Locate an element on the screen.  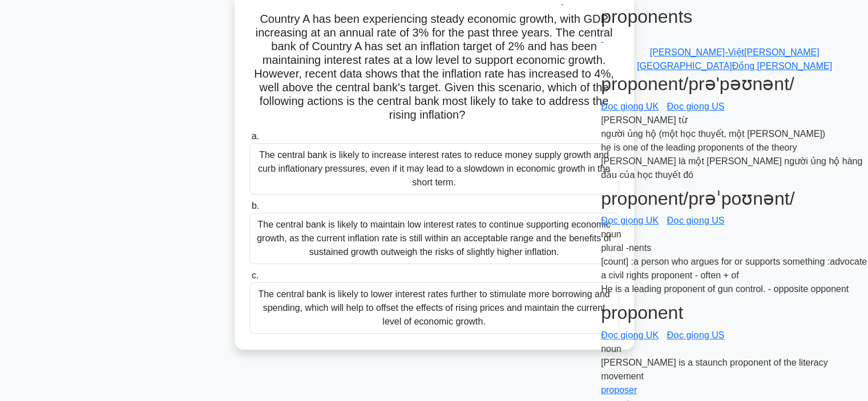
div: The central bank is likely to maintain low interest rates to continue supporting economic growth,... is located at coordinates (434, 239).